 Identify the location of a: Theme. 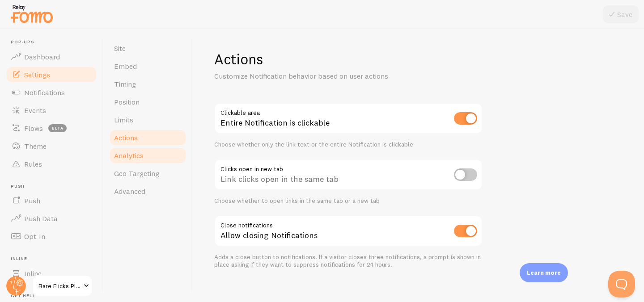
(52, 146).